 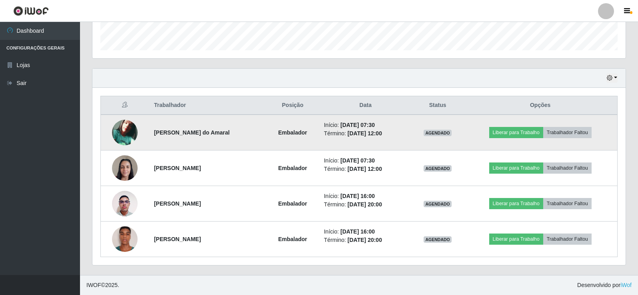 I want to click on th: Status, so click(x=437, y=106).